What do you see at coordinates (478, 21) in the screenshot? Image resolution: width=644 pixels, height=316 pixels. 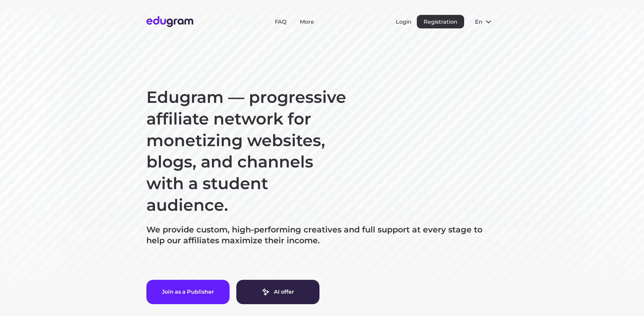 I see `span: en` at bounding box center [478, 21].